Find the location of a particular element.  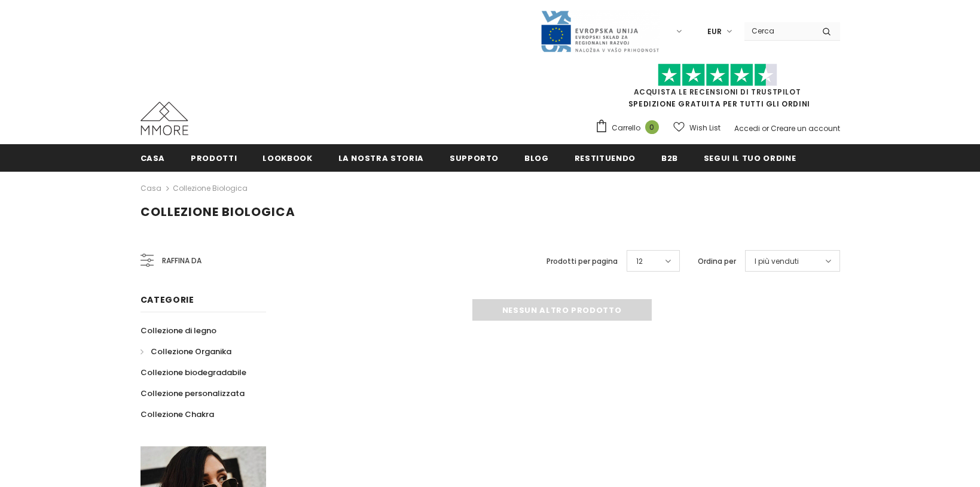

label: Ordina per is located at coordinates (717, 261).